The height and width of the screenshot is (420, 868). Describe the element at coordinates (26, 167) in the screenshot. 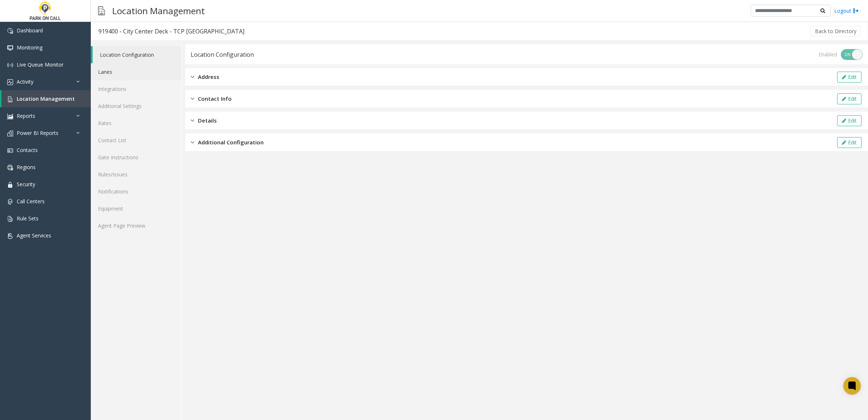

I see `span: Regions` at that location.